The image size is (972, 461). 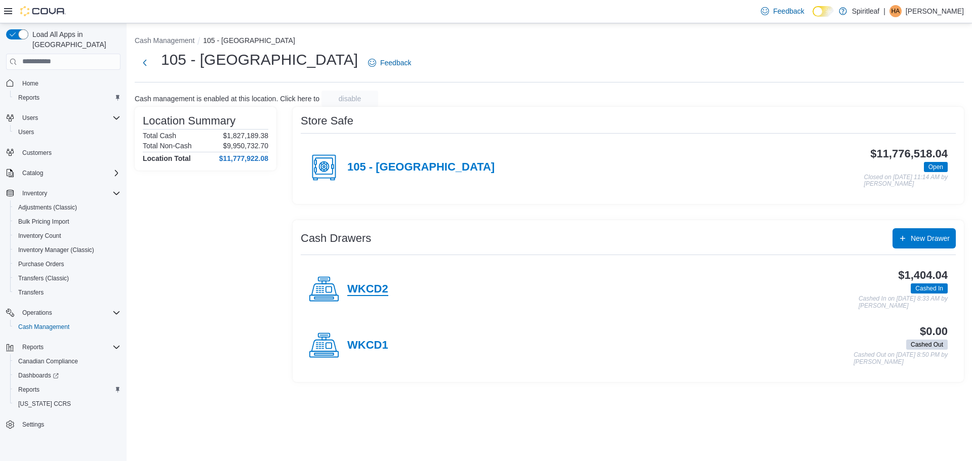 I want to click on span: Operations, so click(x=37, y=313).